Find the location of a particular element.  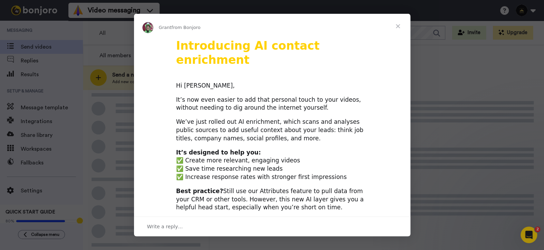

span: Grant is located at coordinates (165, 27).